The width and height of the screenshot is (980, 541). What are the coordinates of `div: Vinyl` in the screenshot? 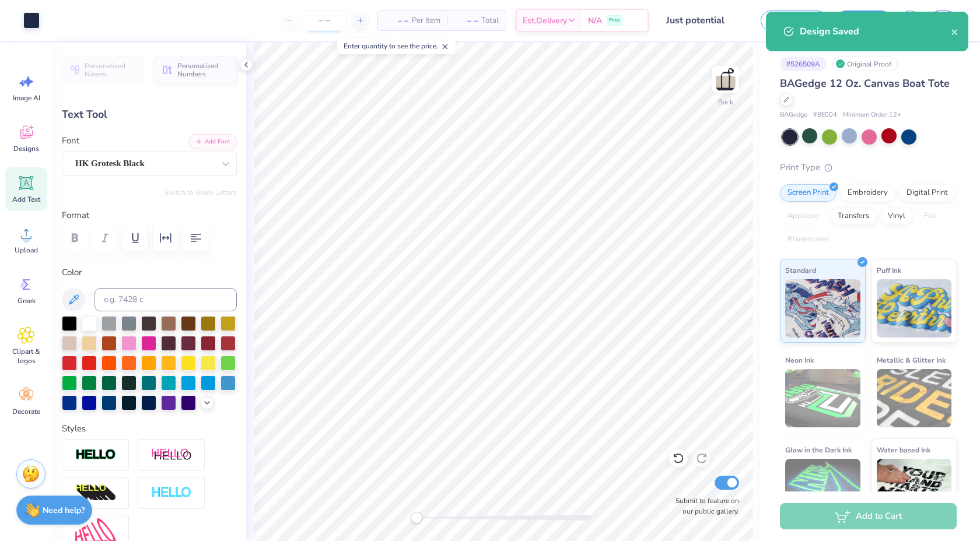 It's located at (896, 217).